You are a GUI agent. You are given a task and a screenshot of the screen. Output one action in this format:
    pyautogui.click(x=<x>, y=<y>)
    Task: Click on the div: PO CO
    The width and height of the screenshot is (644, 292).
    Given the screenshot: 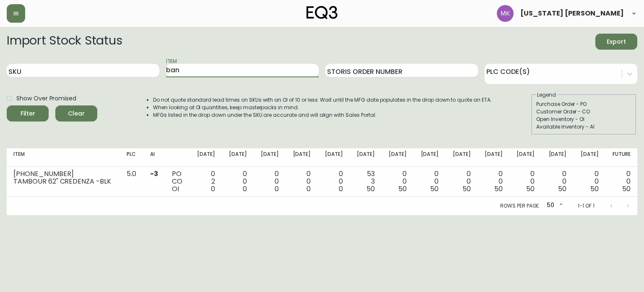 What is the action you would take?
    pyautogui.click(x=178, y=182)
    